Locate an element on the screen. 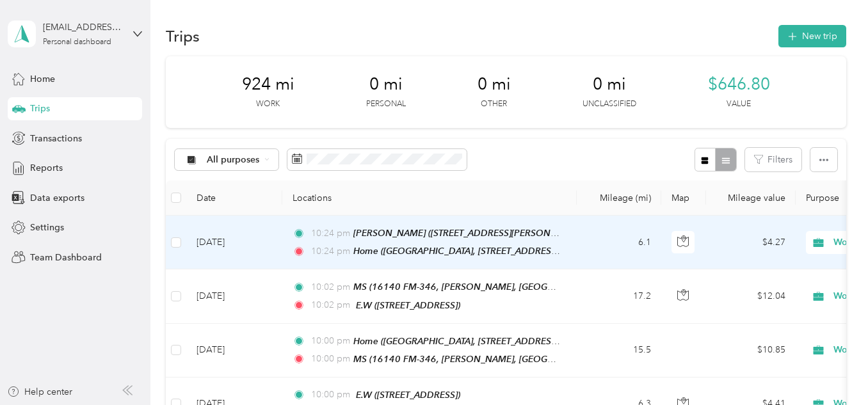 The width and height of the screenshot is (868, 405). div: Help center is located at coordinates (40, 391).